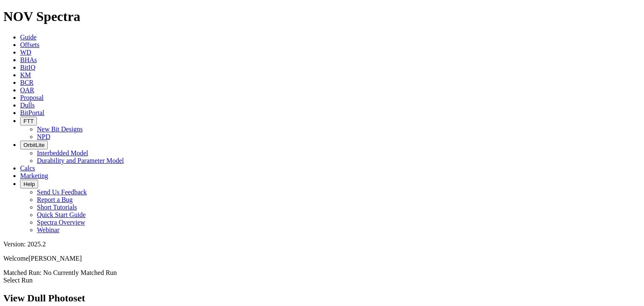 The image size is (644, 306). I want to click on h1: NOV Spectra, so click(322, 16).